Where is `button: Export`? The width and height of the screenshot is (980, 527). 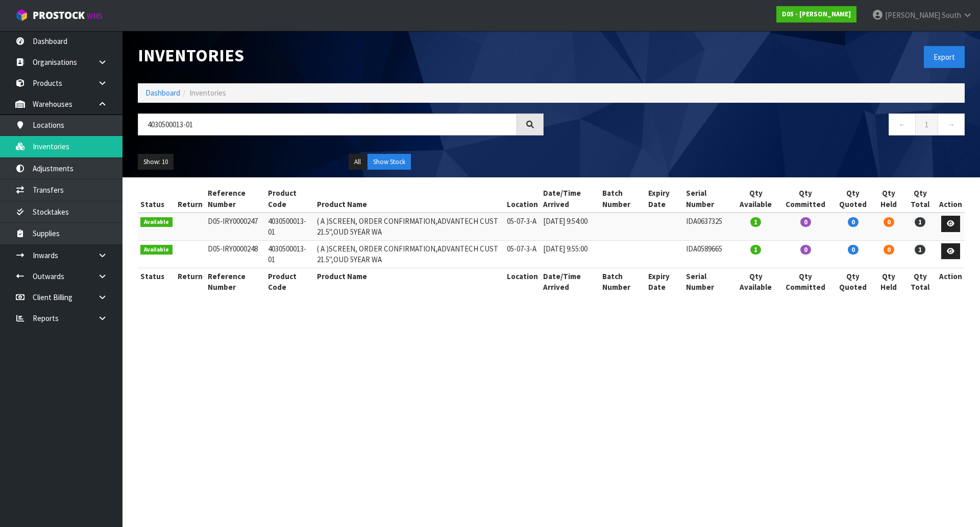 button: Export is located at coordinates (945, 56).